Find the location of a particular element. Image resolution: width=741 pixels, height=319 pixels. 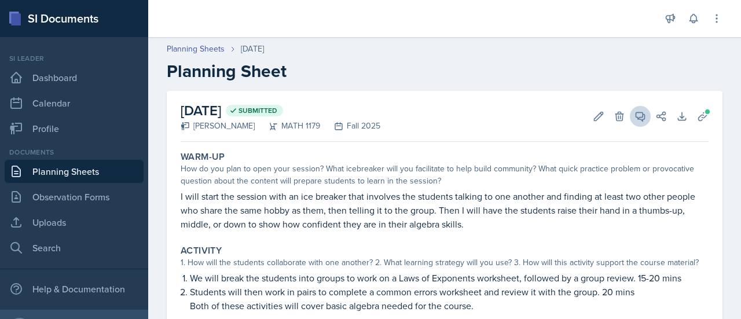

div: 1. How will the students collaborate with one another? 2. What learning strategy will you use? 3.... is located at coordinates (445, 262).